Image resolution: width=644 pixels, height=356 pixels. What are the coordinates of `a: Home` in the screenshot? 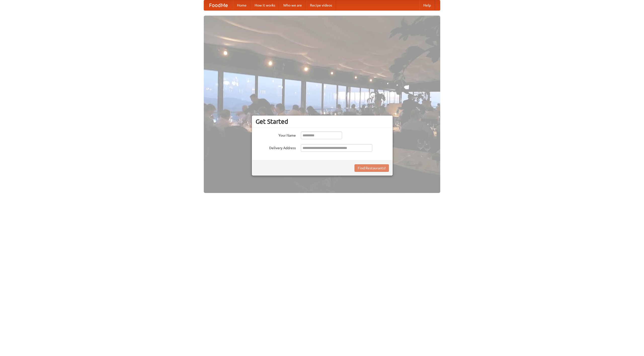 It's located at (242, 5).